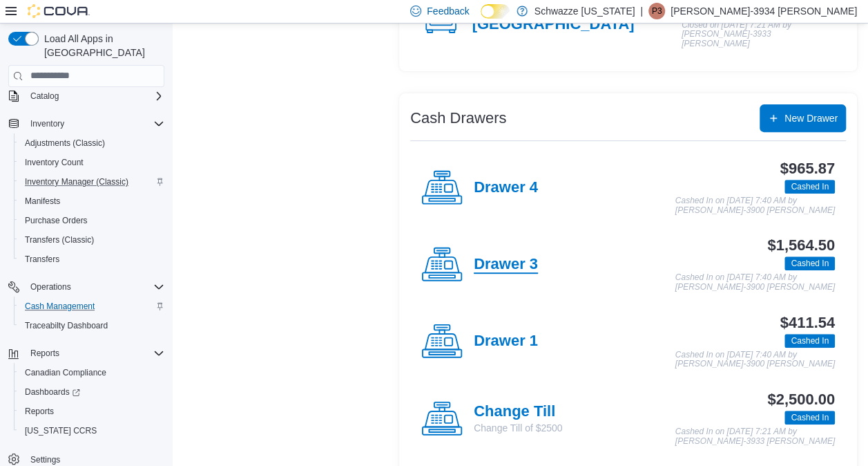 Image resolution: width=868 pixels, height=466 pixels. Describe the element at coordinates (802, 399) in the screenshot. I see `h3: $2,500.00` at that location.